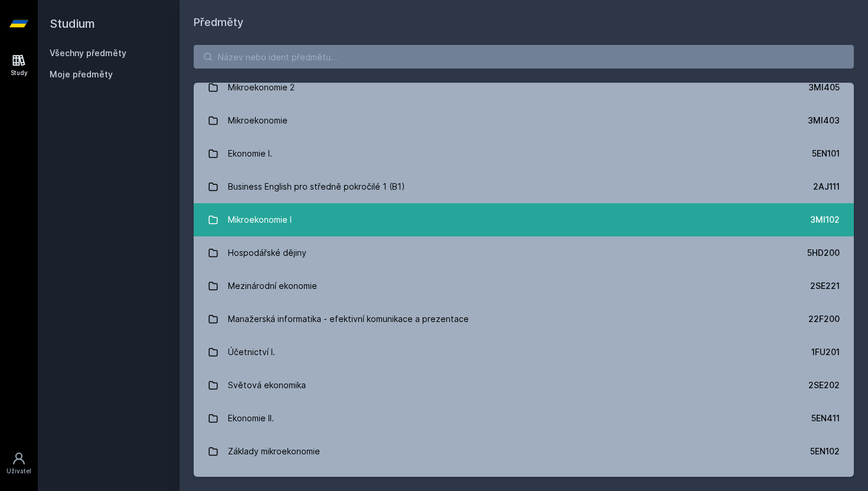 The width and height of the screenshot is (868, 491). What do you see at coordinates (824, 120) in the screenshot?
I see `div: 3MI403` at bounding box center [824, 120].